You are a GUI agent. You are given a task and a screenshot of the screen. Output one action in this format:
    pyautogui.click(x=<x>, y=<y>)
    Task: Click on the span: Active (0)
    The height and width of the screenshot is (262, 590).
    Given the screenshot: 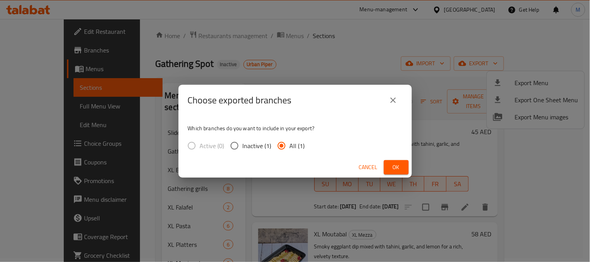 What is the action you would take?
    pyautogui.click(x=212, y=146)
    